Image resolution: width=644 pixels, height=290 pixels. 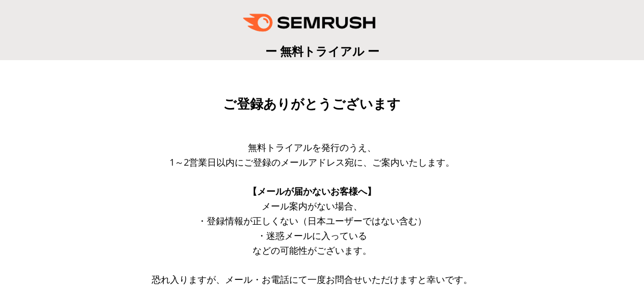 I want to click on span: 無料トライアルを発行のうえ、, so click(x=312, y=147).